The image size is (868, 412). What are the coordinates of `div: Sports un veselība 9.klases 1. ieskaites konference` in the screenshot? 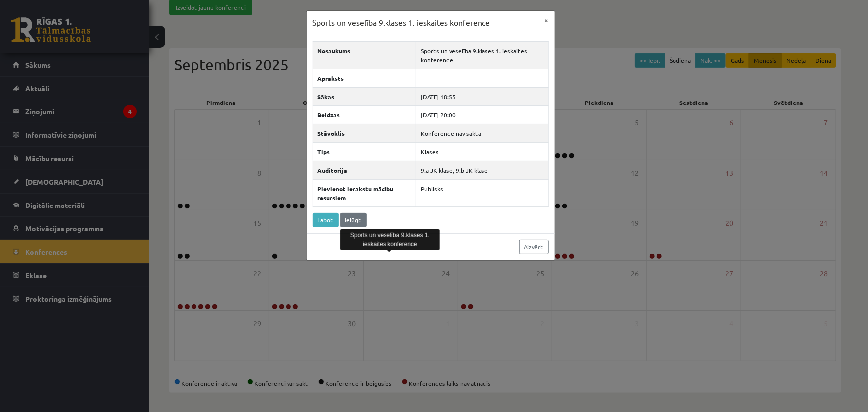 It's located at (390, 240).